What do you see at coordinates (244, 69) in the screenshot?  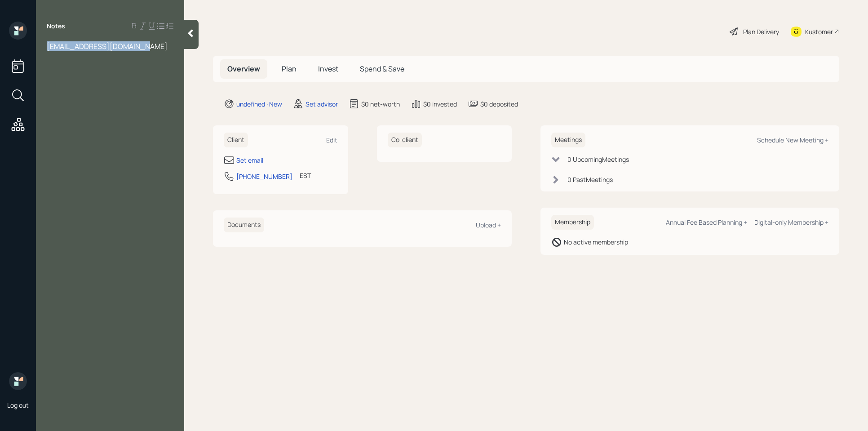 I see `span: Overview` at bounding box center [244, 69].